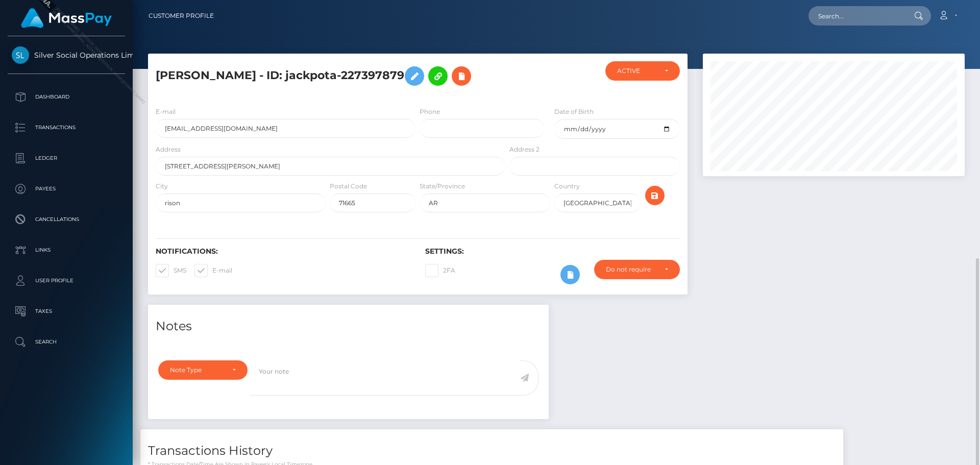 The height and width of the screenshot is (465, 980). Describe the element at coordinates (197, 370) in the screenshot. I see `div: Note Type` at that location.